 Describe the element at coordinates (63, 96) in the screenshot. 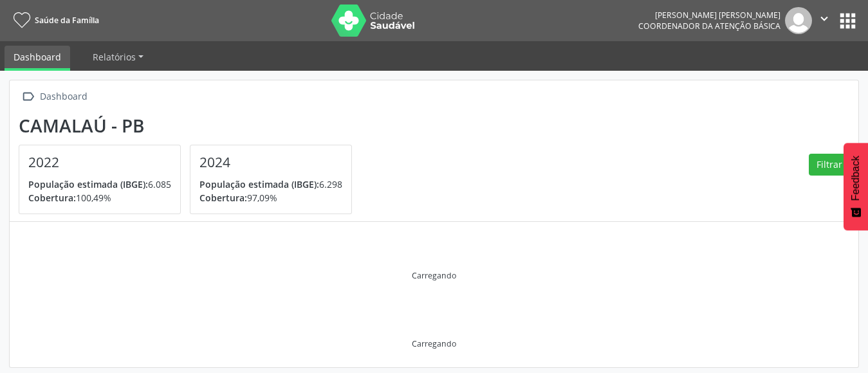

I see `div: Dashboard` at that location.